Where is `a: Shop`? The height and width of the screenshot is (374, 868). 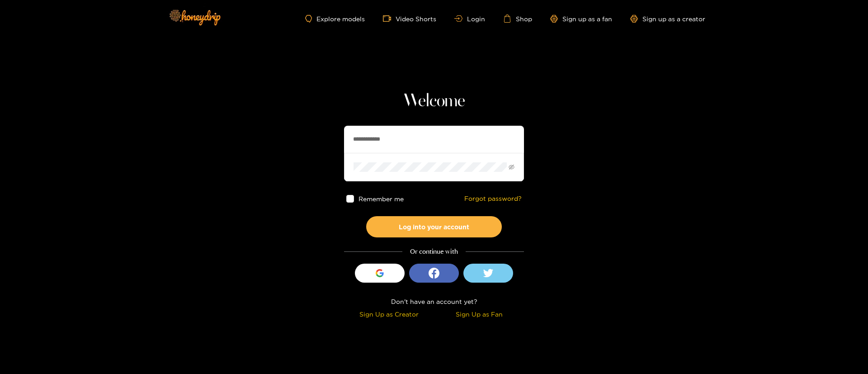 a: Shop is located at coordinates (518, 18).